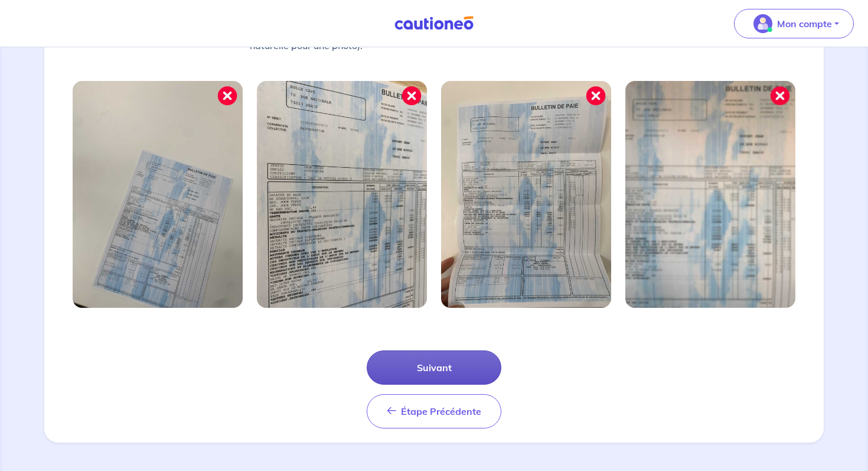 Image resolution: width=868 pixels, height=471 pixels. I want to click on p: Mon compte, so click(804, 24).